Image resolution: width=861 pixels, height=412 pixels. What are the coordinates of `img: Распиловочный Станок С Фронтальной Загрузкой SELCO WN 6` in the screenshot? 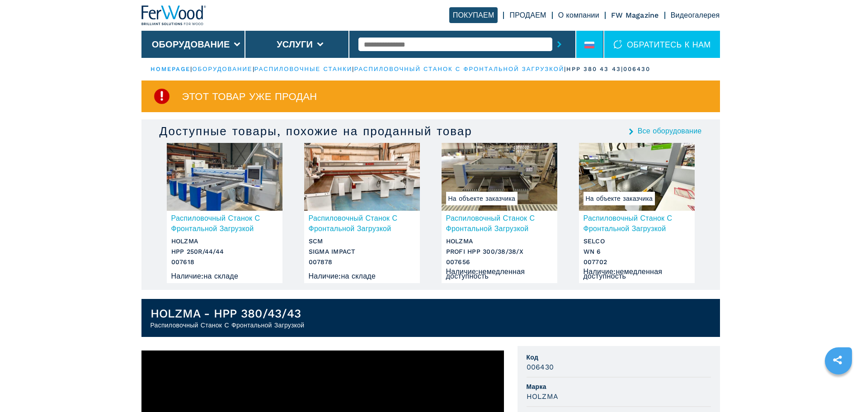 It's located at (637, 177).